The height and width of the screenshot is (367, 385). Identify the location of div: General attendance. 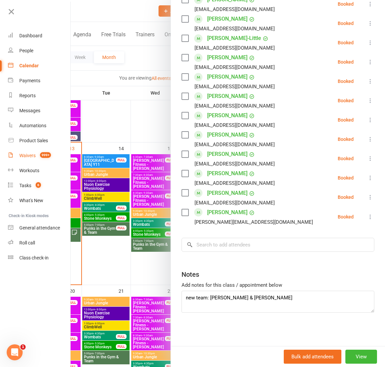
(40, 228).